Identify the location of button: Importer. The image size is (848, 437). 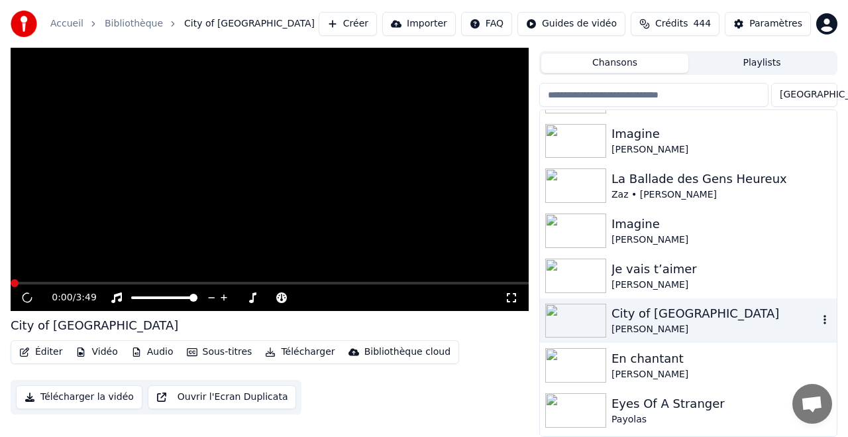
(419, 24).